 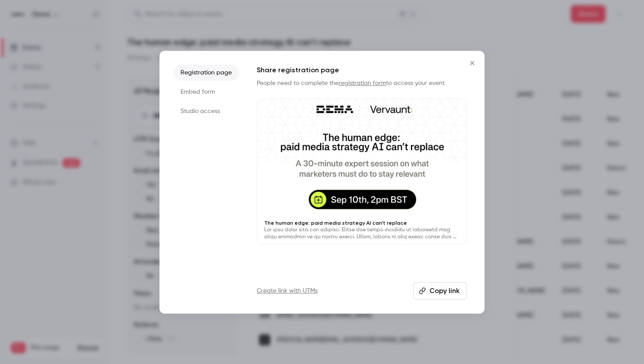 What do you see at coordinates (440, 291) in the screenshot?
I see `button: Copy link` at bounding box center [440, 291].